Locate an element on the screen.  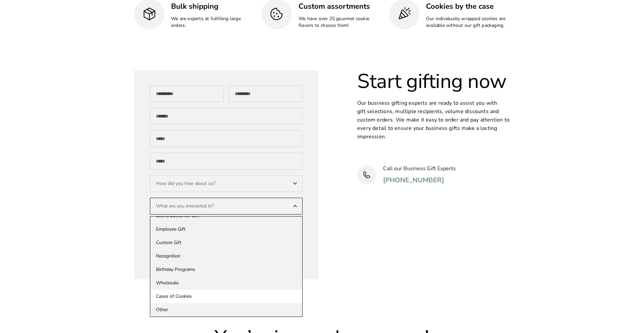
h3: Bulk shipping is located at coordinates (213, 7).